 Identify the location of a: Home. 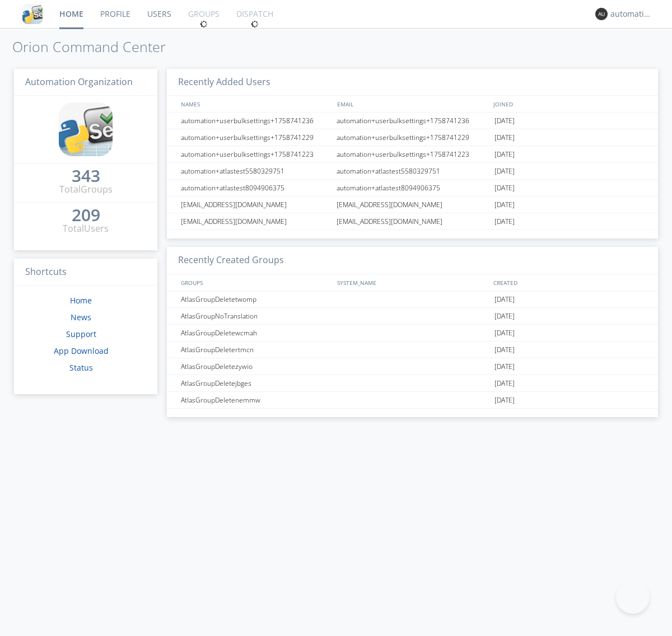
(81, 300).